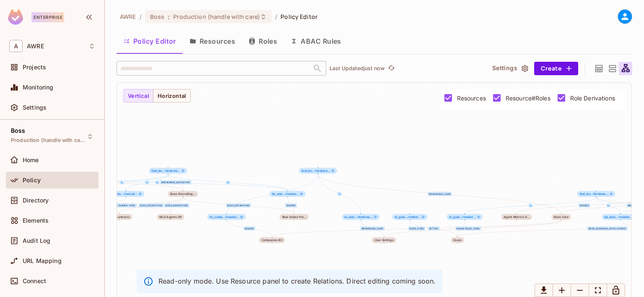 Image resolution: width=644 pixels, height=297 pixels. I want to click on div: feat_boss_core, so click(561, 217).